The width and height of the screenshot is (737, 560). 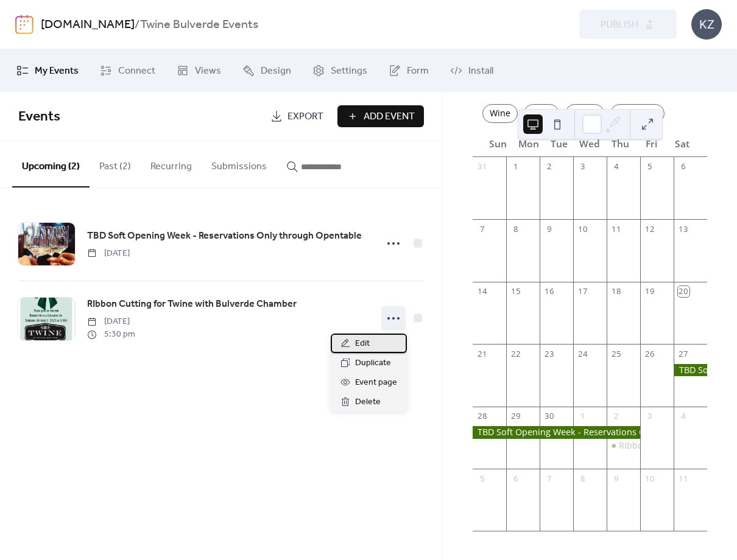 What do you see at coordinates (549, 416) in the screenshot?
I see `div: 30` at bounding box center [549, 416].